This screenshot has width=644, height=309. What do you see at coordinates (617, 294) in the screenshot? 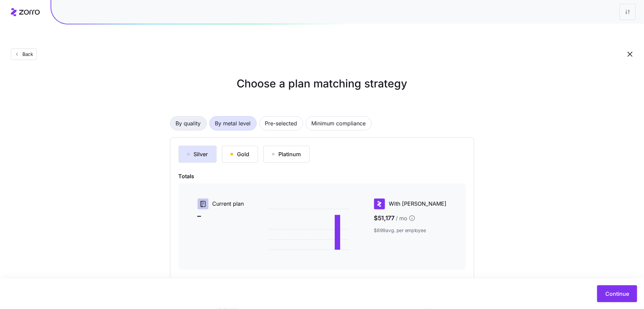
I see `span: Continue` at bounding box center [617, 294].